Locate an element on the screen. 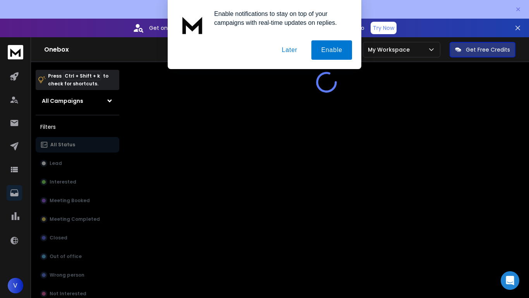  span: V is located at coordinates (16, 285).